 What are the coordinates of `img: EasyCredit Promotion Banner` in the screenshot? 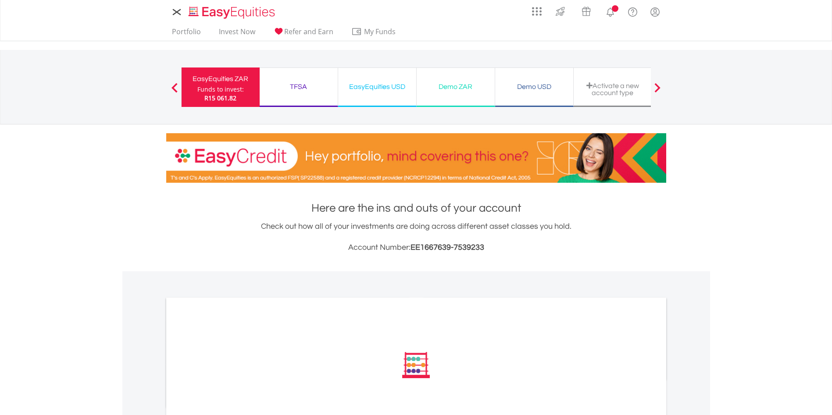 It's located at (416, 158).